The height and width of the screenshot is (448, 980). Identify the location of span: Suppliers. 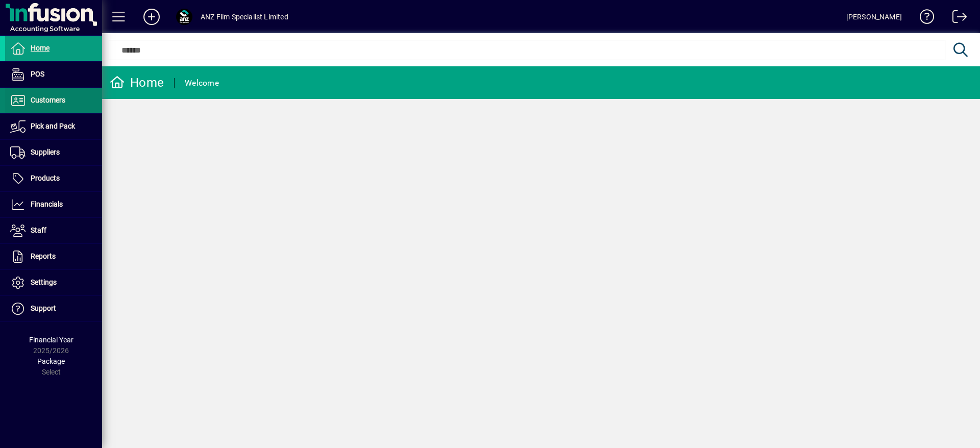
(45, 152).